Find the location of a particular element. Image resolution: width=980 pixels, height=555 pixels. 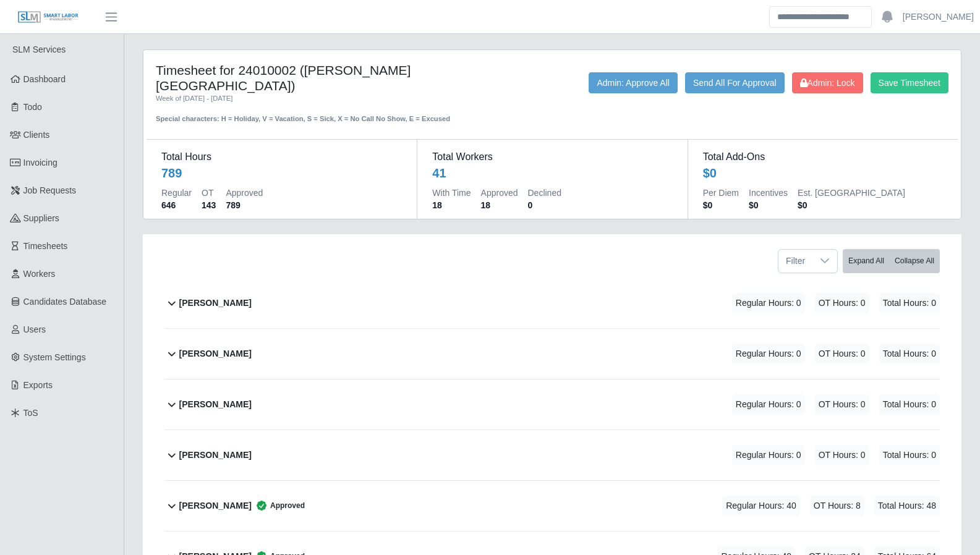

span: Invoicing is located at coordinates (41, 163).